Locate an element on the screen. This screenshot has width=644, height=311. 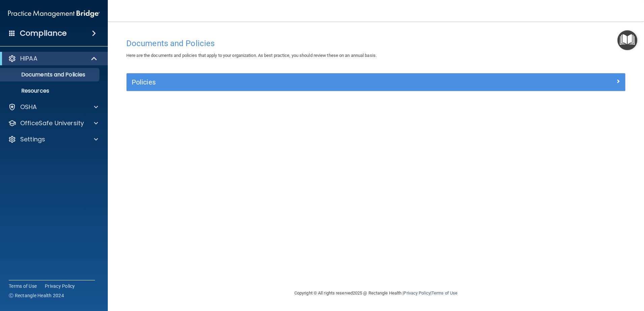
span: Ⓒ Rectangle Health 2024 is located at coordinates (36, 295).